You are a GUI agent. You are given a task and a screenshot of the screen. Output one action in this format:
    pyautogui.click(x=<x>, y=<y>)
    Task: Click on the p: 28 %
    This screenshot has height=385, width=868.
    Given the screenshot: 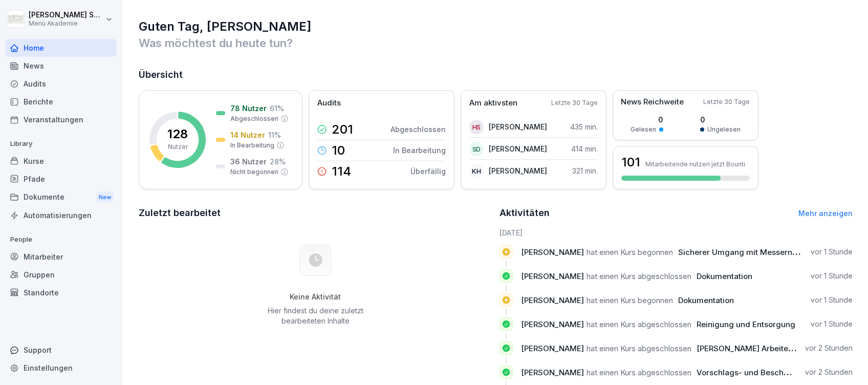 What is the action you would take?
    pyautogui.click(x=277, y=161)
    